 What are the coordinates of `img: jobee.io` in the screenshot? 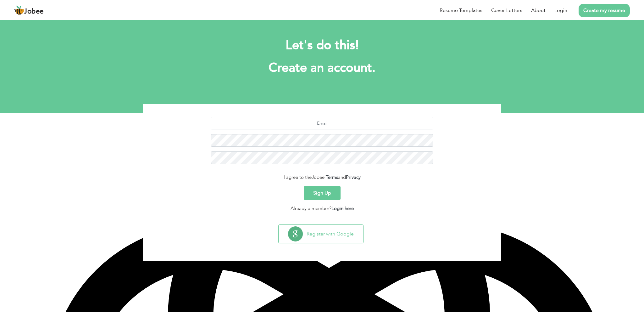 It's located at (19, 10).